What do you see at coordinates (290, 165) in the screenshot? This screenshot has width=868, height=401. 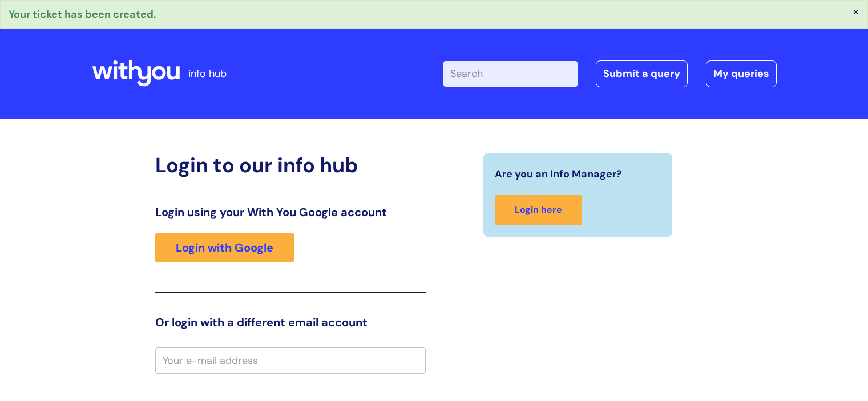 I see `h2: Login to our info hub` at bounding box center [290, 165].